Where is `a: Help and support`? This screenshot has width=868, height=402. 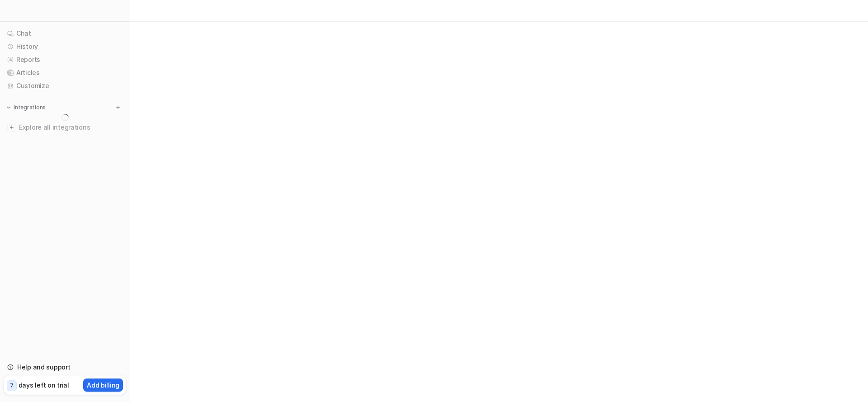 a: Help and support is located at coordinates (65, 367).